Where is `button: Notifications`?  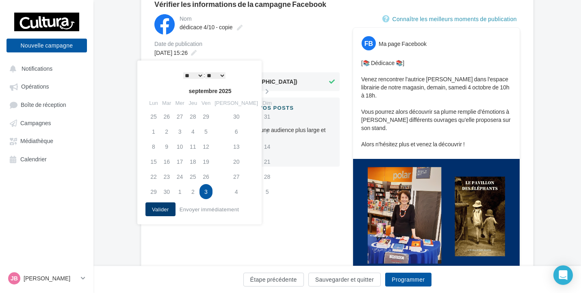 button: Notifications is located at coordinates (45, 68).